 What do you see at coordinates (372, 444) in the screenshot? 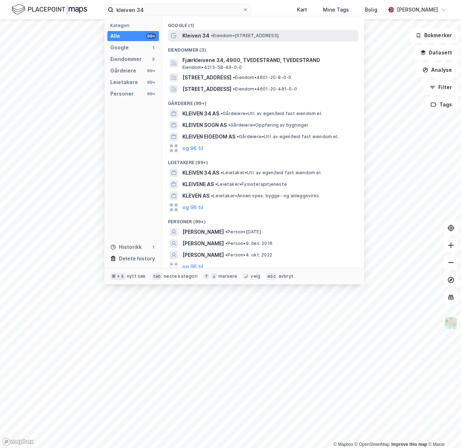
I see `a: OpenStreetMap` at bounding box center [372, 444].